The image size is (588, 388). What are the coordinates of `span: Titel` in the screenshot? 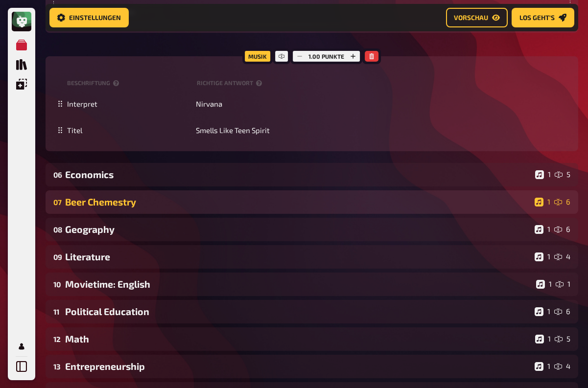 It's located at (74, 131).